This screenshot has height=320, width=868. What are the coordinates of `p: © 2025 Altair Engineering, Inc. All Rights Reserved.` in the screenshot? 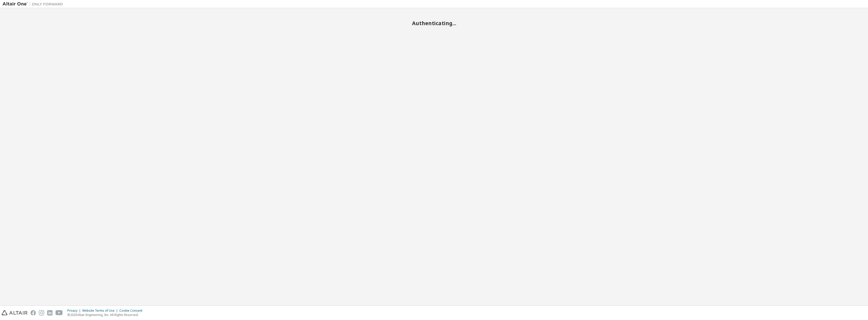 It's located at (107, 315).